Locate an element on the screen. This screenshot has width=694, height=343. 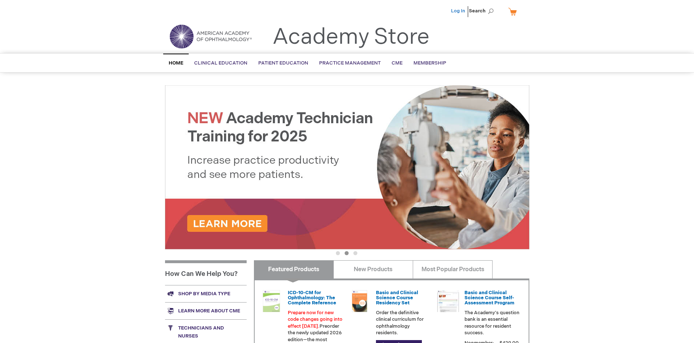
a: Featured Products is located at coordinates (294, 269).